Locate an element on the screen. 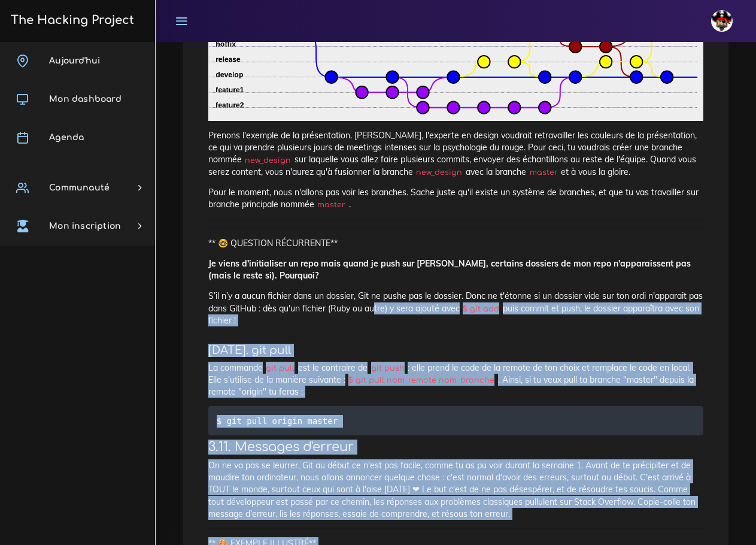 The width and height of the screenshot is (756, 545). code: $ git pull nom_remote nom_branche is located at coordinates (421, 380).